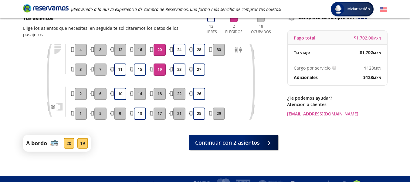 Image resolution: width=410 pixels, height=182 pixels. Describe the element at coordinates (384, 9) in the screenshot. I see `button: English` at that location.